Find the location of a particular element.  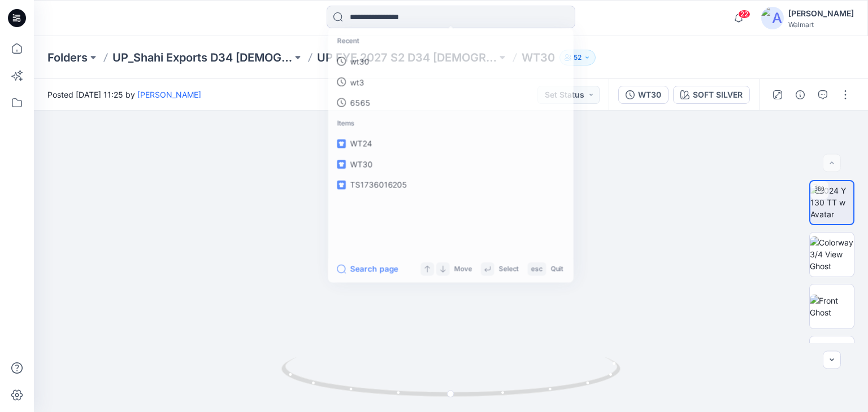

img: avatar is located at coordinates (772, 18).